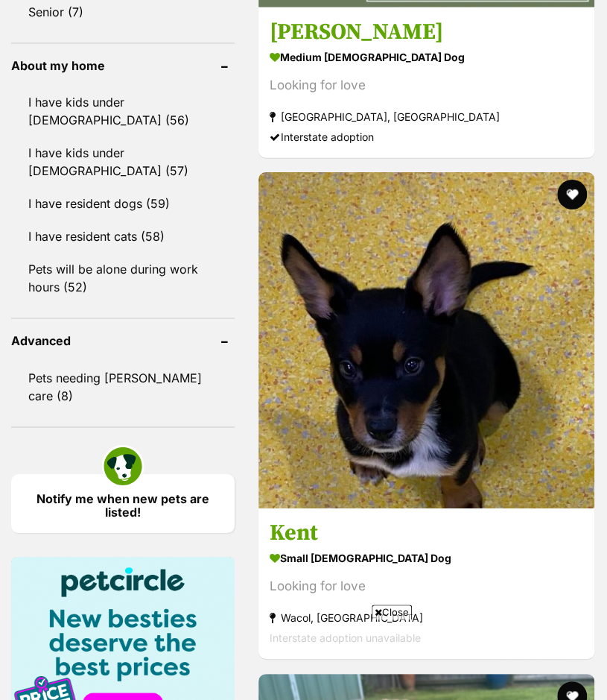  Describe the element at coordinates (123, 236) in the screenshot. I see `a: I have resident cats (58)` at that location.